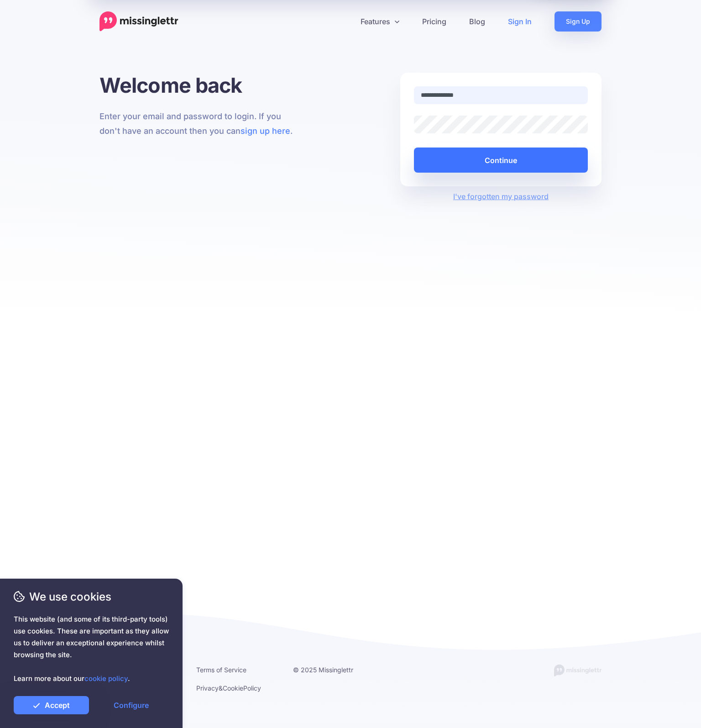  Describe the element at coordinates (578, 21) in the screenshot. I see `a: Sign Up` at that location.